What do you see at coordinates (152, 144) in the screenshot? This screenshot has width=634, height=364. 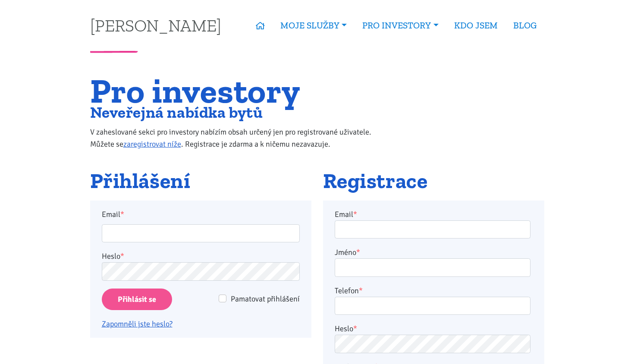 I see `a: zaregistrovat níže` at bounding box center [152, 144].